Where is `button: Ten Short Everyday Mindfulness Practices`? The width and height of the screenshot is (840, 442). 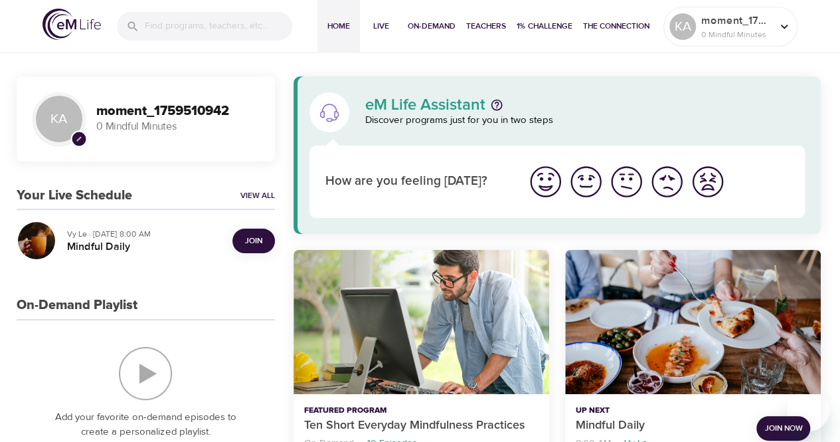
button: Ten Short Everyday Mindfulness Practices is located at coordinates (421, 321).